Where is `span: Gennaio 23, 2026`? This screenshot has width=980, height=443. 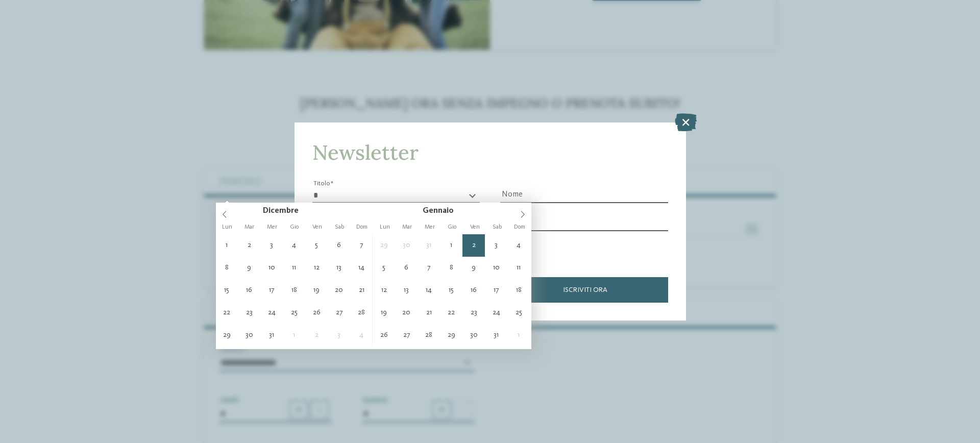
span: Gennaio 23, 2026 is located at coordinates (474, 313).